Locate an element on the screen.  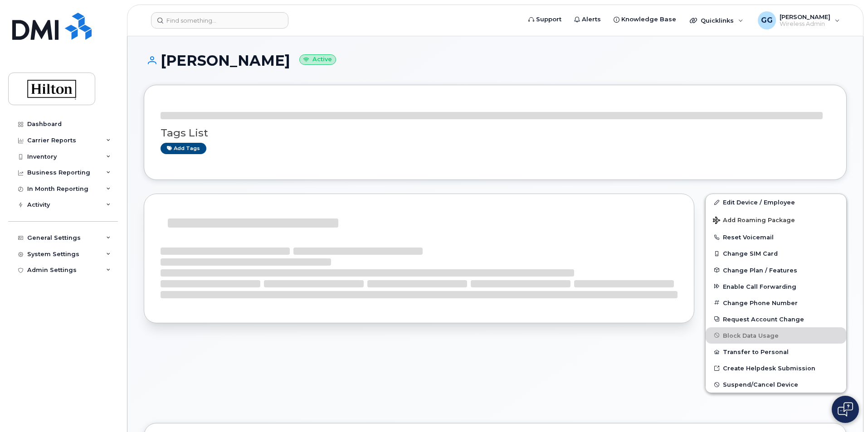
button: Reset Voicemail is located at coordinates (775, 237).